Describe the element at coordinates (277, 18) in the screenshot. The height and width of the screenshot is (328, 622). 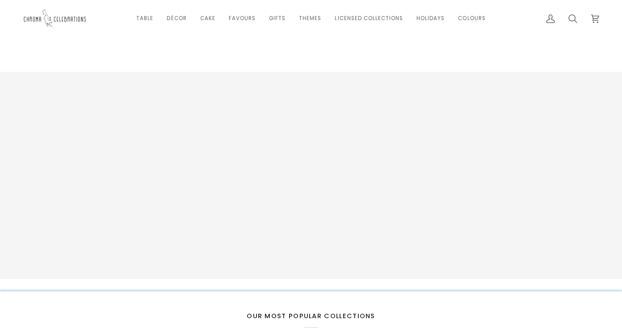
I see `span: Gifts` at that location.